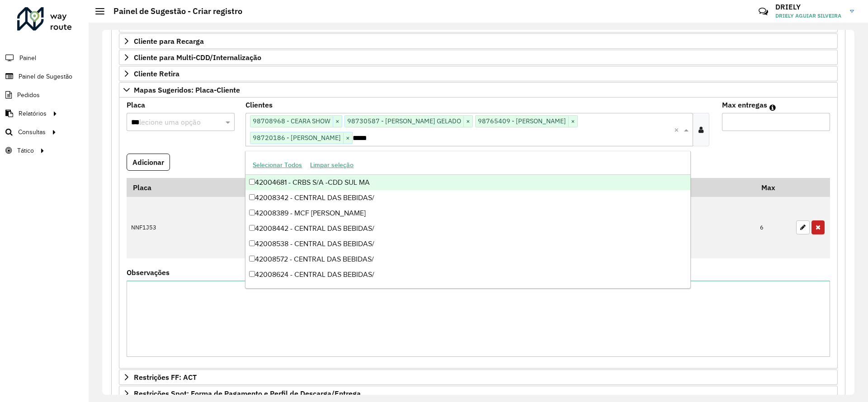 This screenshot has width=868, height=402. I want to click on td: 6, so click(774, 227).